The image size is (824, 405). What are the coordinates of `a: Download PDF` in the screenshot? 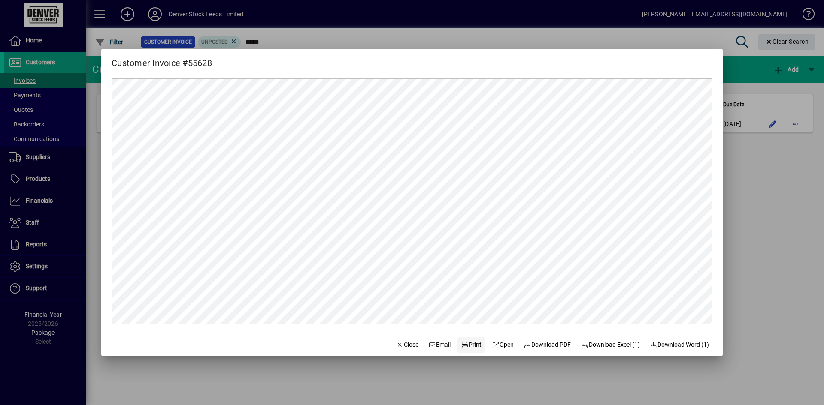 It's located at (547, 345).